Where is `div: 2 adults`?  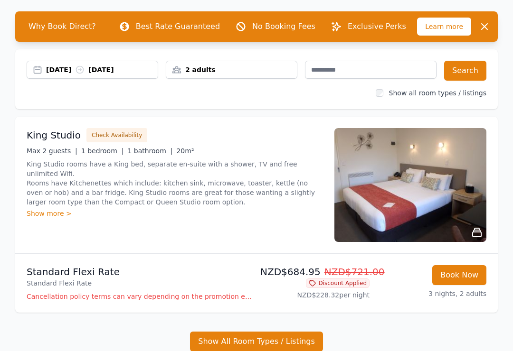
div: 2 adults is located at coordinates (231, 70).